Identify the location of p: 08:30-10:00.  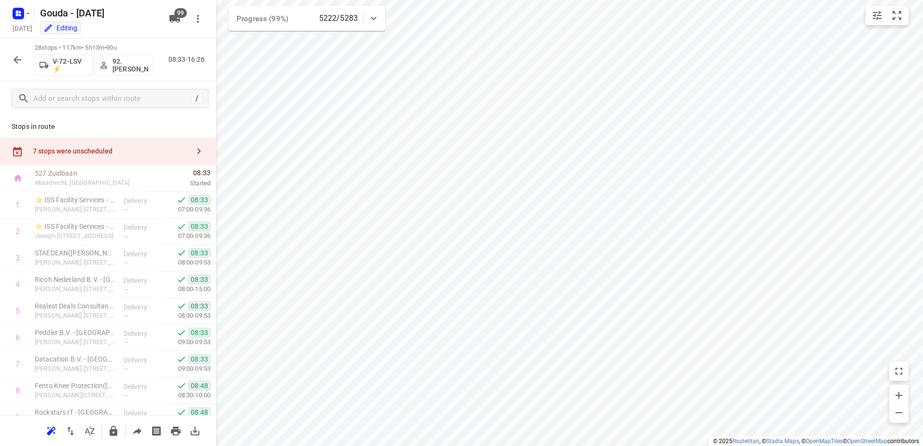
(186, 395).